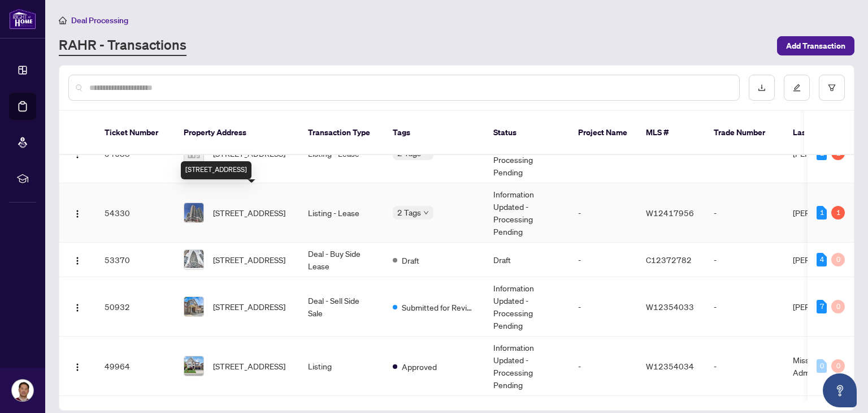  What do you see at coordinates (840, 390) in the screenshot?
I see `button: Open asap` at bounding box center [840, 390].